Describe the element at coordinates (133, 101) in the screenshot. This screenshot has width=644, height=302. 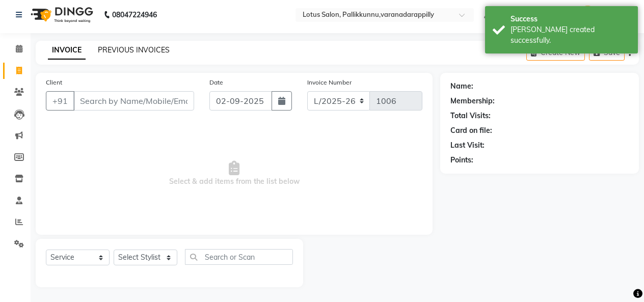
I see `input: Search by Name/Mobile/Email/Code` at that location.